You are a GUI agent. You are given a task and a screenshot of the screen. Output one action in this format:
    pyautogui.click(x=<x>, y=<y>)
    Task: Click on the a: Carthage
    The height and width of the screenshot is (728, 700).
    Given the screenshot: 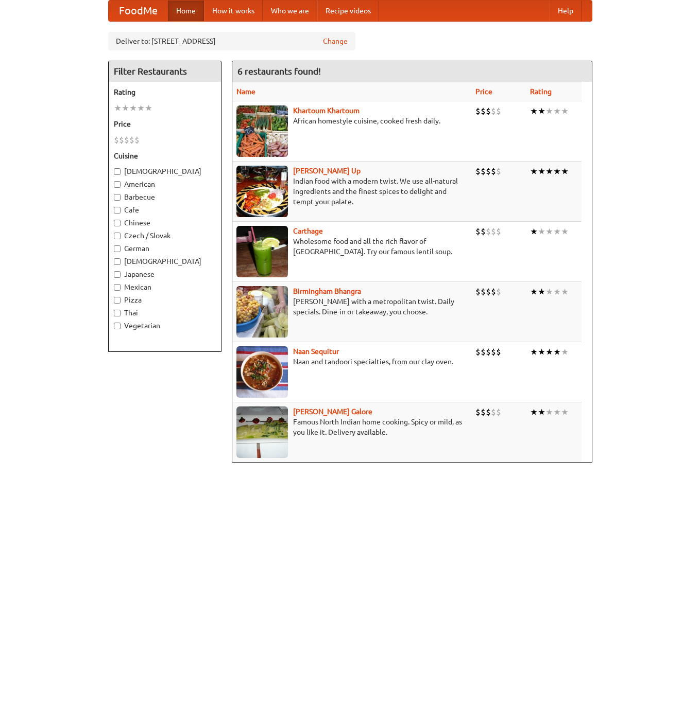 What is the action you would take?
    pyautogui.click(x=308, y=231)
    